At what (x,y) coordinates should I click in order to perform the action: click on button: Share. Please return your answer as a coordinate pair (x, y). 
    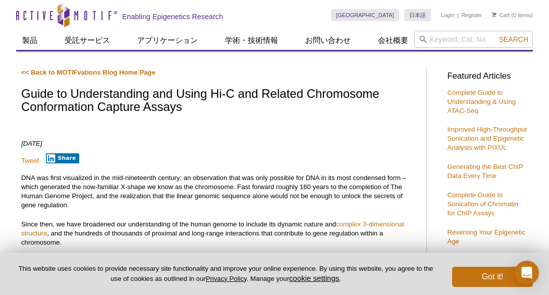
    Looking at the image, I should click on (63, 158).